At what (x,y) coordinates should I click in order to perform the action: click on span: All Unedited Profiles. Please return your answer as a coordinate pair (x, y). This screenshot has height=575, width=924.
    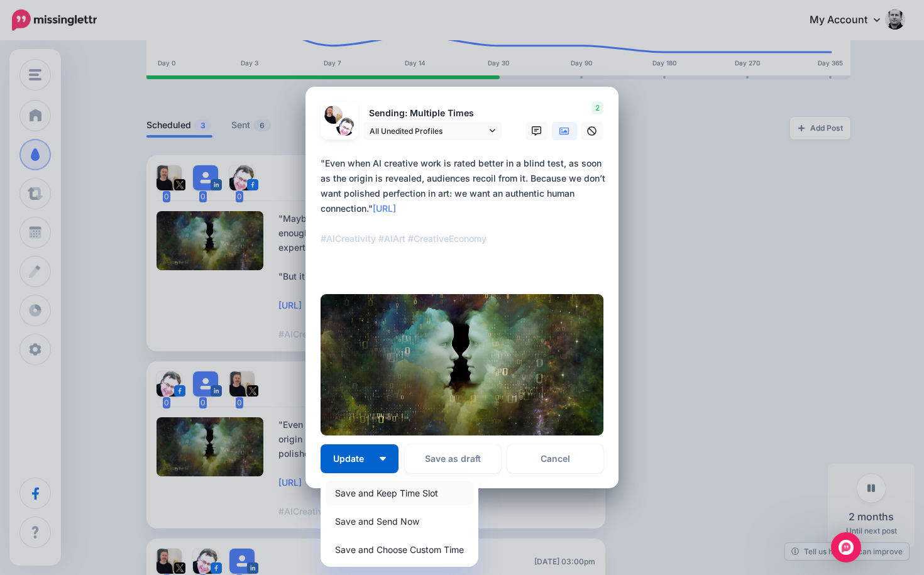
    Looking at the image, I should click on (428, 131).